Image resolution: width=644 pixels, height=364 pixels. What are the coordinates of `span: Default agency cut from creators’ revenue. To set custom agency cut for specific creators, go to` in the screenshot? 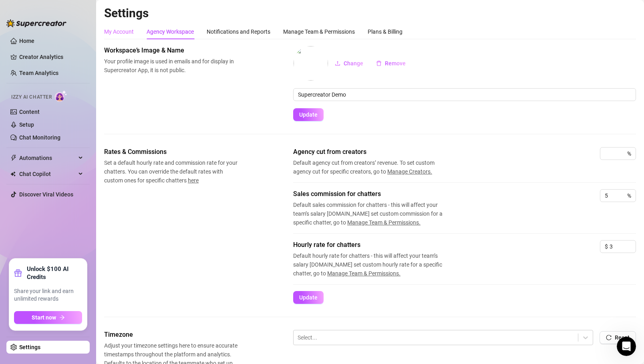 It's located at (373, 167).